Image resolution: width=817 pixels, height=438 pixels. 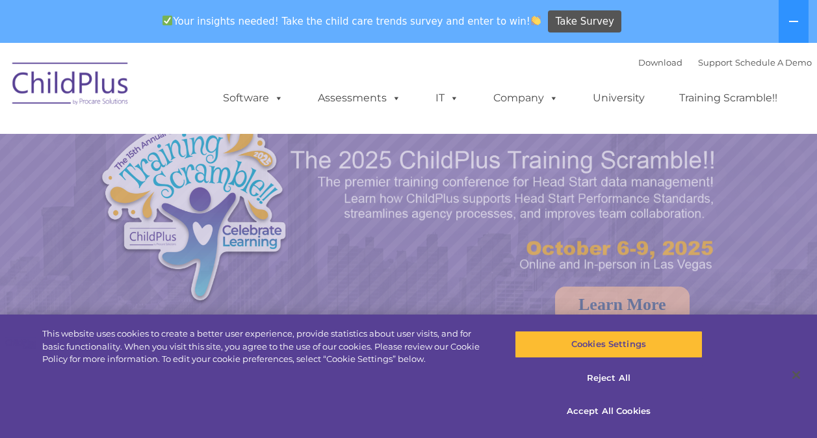 I want to click on a: Support, so click(x=715, y=62).